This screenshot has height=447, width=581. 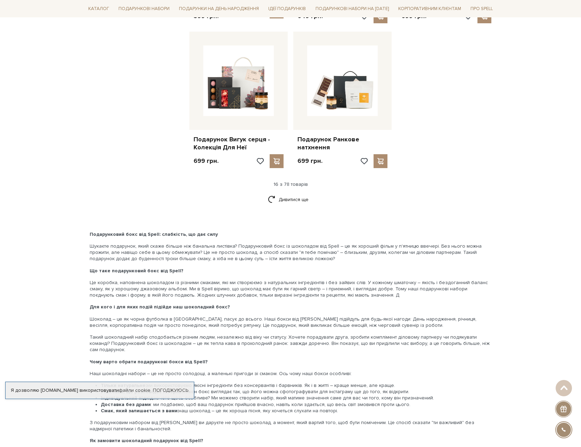 What do you see at coordinates (140, 411) in the screenshot?
I see `b: Смак, який залишається з вами:` at bounding box center [140, 411].